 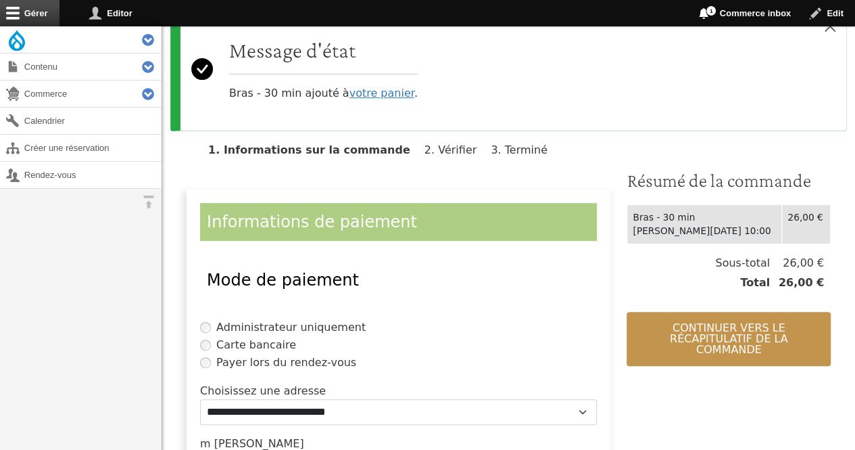 What do you see at coordinates (263, 391) in the screenshot?
I see `label: Choisissez une adresse` at bounding box center [263, 391].